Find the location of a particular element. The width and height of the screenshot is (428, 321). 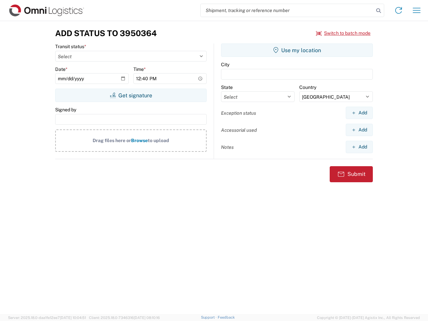

span: Drag files here or is located at coordinates (112, 140).